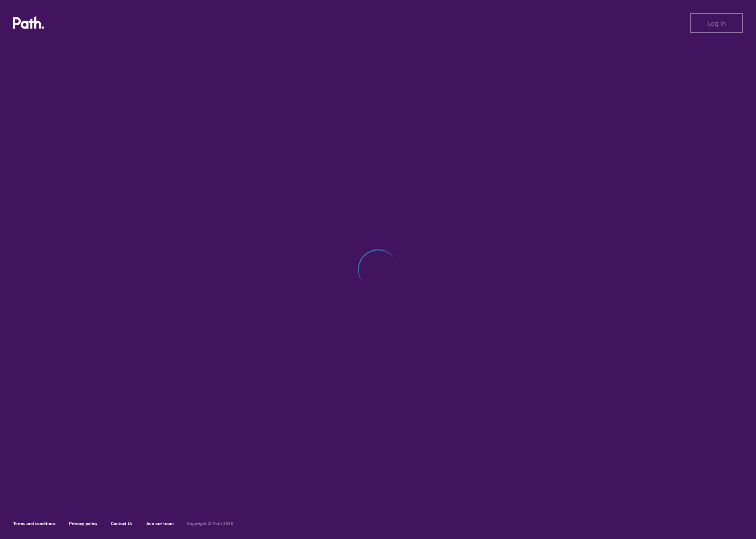 This screenshot has height=539, width=756. What do you see at coordinates (716, 23) in the screenshot?
I see `span: Log in` at bounding box center [716, 23].